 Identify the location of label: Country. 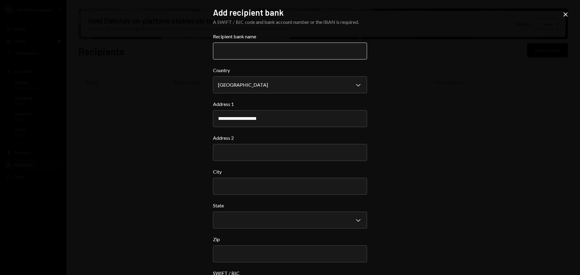
(290, 70).